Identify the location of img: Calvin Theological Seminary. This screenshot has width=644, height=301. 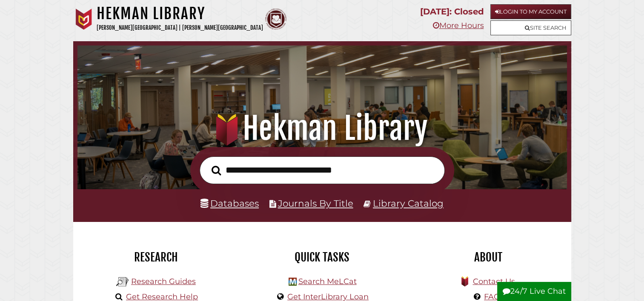
(276, 19).